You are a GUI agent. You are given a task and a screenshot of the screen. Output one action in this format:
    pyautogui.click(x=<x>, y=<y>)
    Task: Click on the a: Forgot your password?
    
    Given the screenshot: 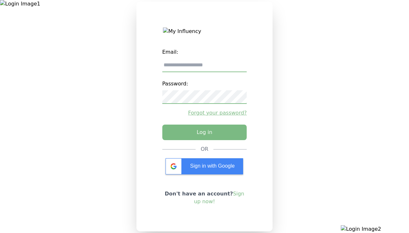 What is the action you would take?
    pyautogui.click(x=205, y=113)
    